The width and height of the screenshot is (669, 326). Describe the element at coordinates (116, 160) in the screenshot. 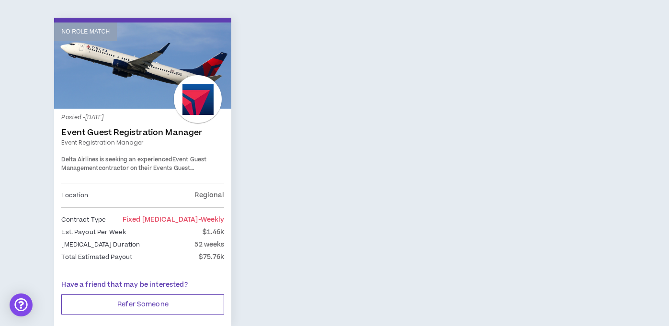

I see `span: Delta Airlines is seeking an experienced` at that location.